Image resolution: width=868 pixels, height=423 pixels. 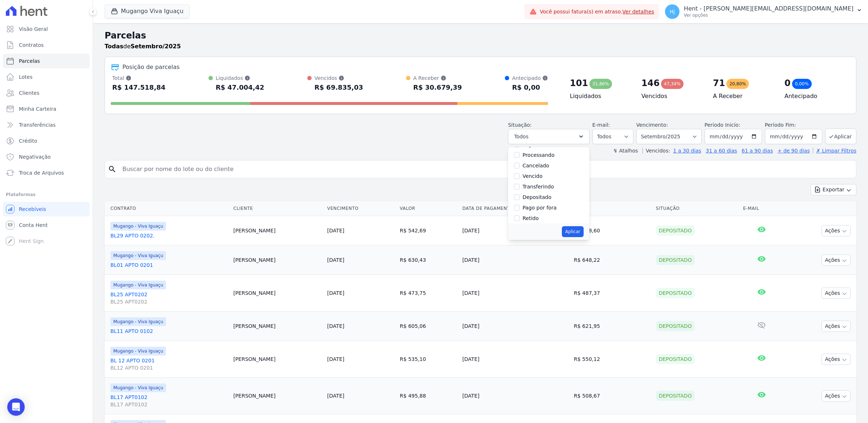 I want to click on a: BL11 APTO 0102, so click(x=169, y=332).